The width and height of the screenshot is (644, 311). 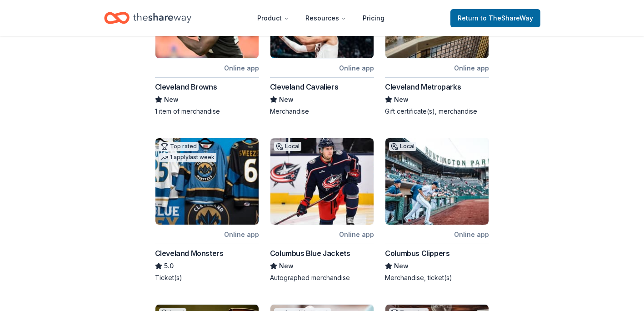 What do you see at coordinates (304, 87) in the screenshot?
I see `div: Cleveland Cavaliers` at bounding box center [304, 87].